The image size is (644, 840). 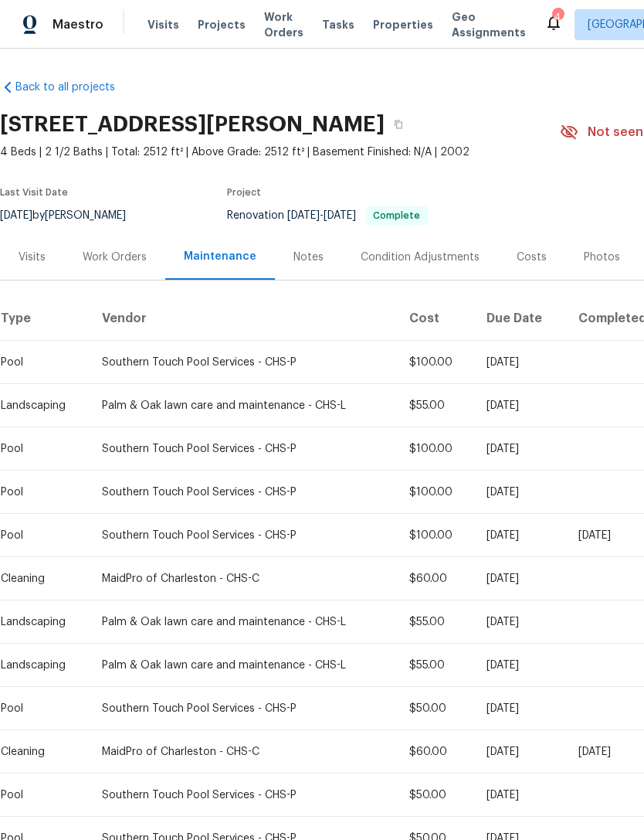 I want to click on div: Condition Adjustments, so click(x=420, y=257).